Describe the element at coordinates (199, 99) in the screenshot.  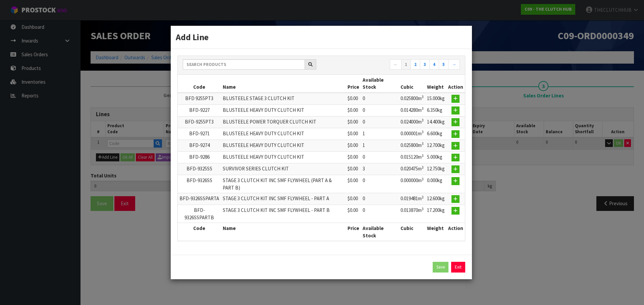
I see `td: BFD 9255PT3` at that location.